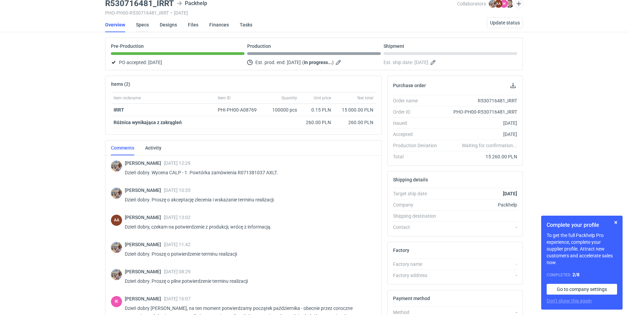 The height and width of the screenshot is (315, 628). I want to click on button: Skip for now, so click(616, 223).